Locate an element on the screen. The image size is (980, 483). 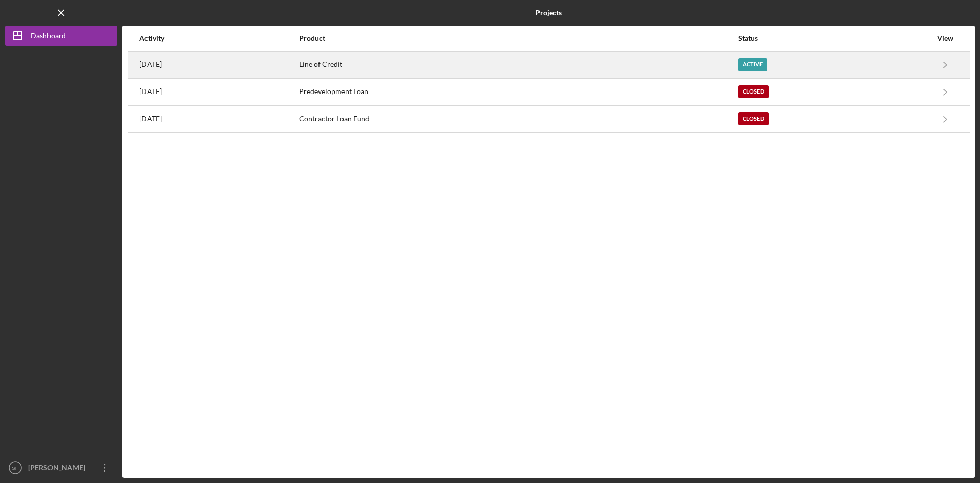
div: Activity is located at coordinates (219, 38).